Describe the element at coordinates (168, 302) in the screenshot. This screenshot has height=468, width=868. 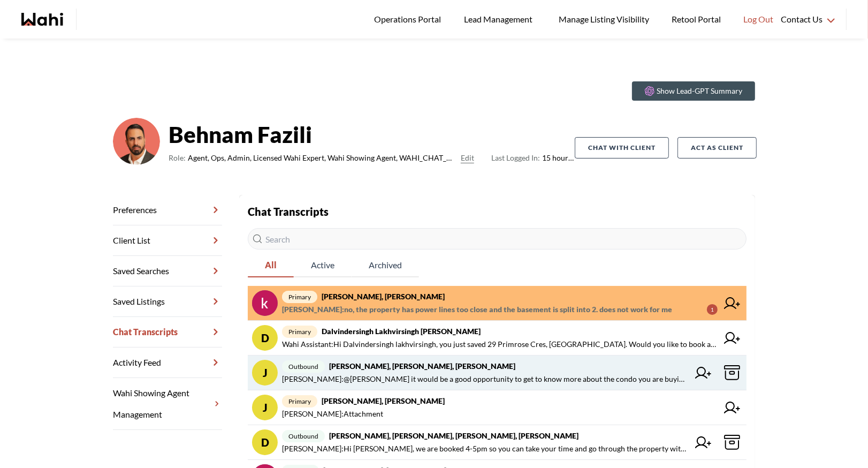
I see `a: Saved Listings` at that location.